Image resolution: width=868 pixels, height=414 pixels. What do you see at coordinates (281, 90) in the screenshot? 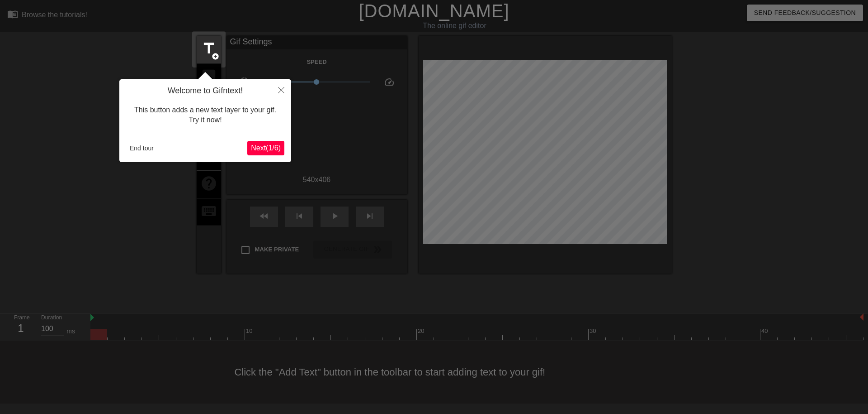
I see `button: Close` at bounding box center [281, 90].